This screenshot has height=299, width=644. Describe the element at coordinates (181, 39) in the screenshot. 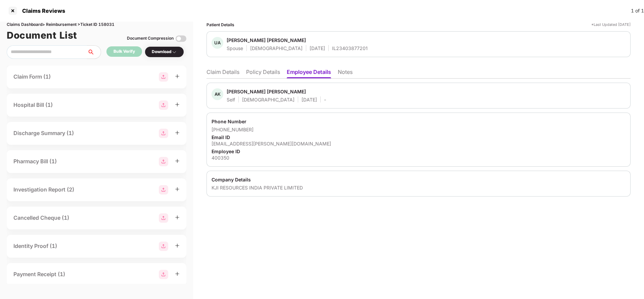

I see `img: svg+xml;base64,PHN2ZyBpZD0iVG9nZ2xlLTMyeDMyIiB4bWxucz0iaHR0cDovL3d3dy53My5vcmcvMjAwMC9zdmciIHdpZH...` at that location.